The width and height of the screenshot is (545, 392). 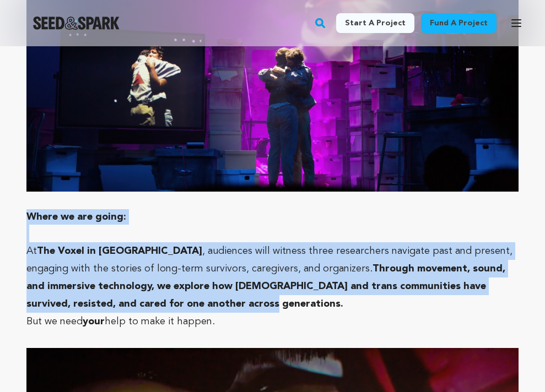 I want to click on p: But we need help to make it happen., so click(x=272, y=321).